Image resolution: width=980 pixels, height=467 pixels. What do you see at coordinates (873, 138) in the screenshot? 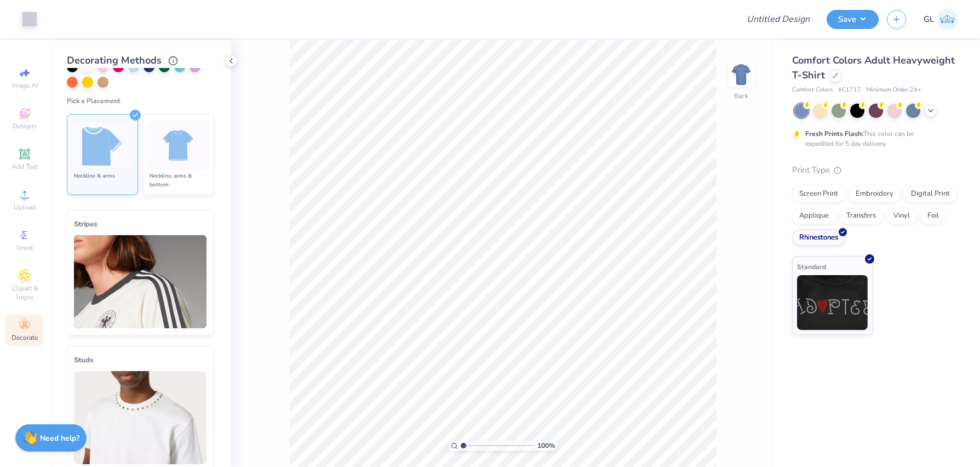
I see `div: This color can be expedited for 5 day delivery.` at bounding box center [873, 138].